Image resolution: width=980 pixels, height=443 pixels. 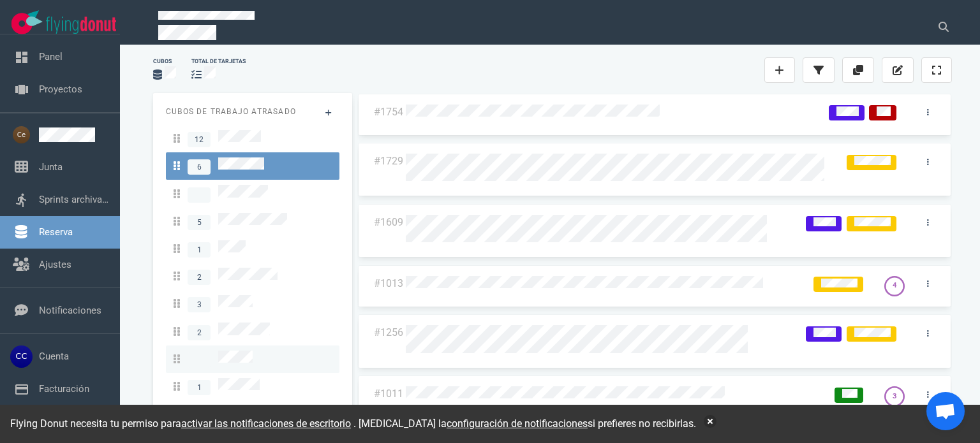 I want to click on font: #1729, so click(x=389, y=161).